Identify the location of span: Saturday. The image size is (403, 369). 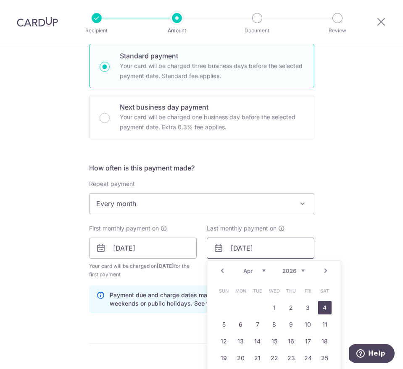
(325, 291).